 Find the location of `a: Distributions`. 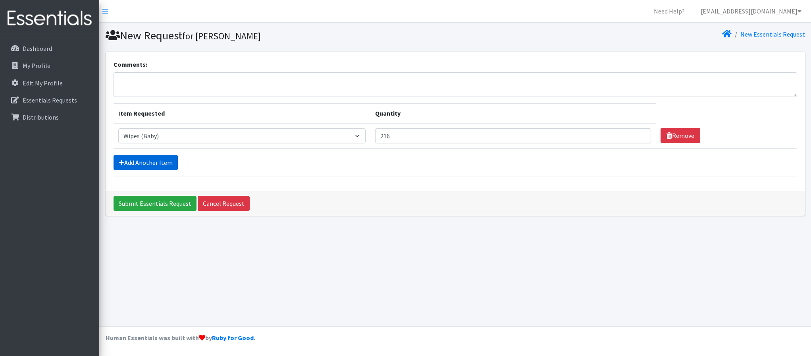

a: Distributions is located at coordinates (50, 117).